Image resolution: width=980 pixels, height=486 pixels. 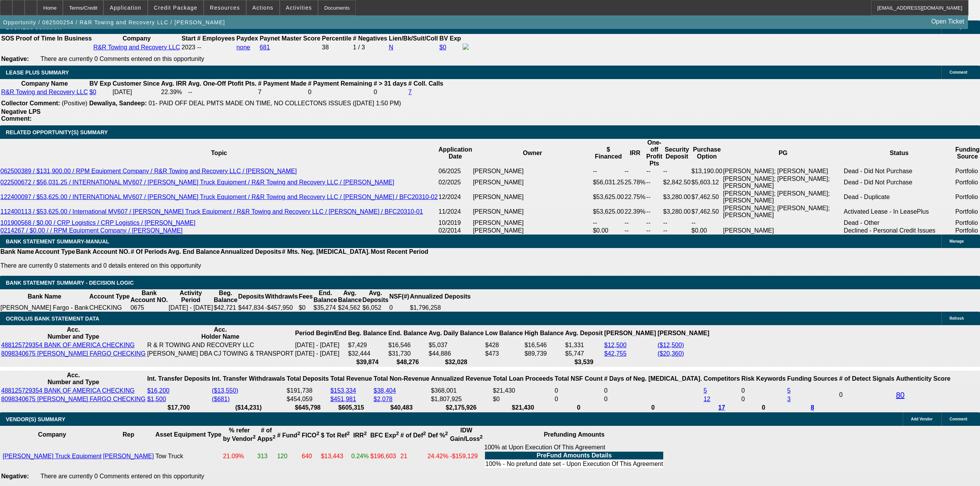 What do you see at coordinates (376, 297) in the screenshot?
I see `th: Avg. Deposits` at bounding box center [376, 297].